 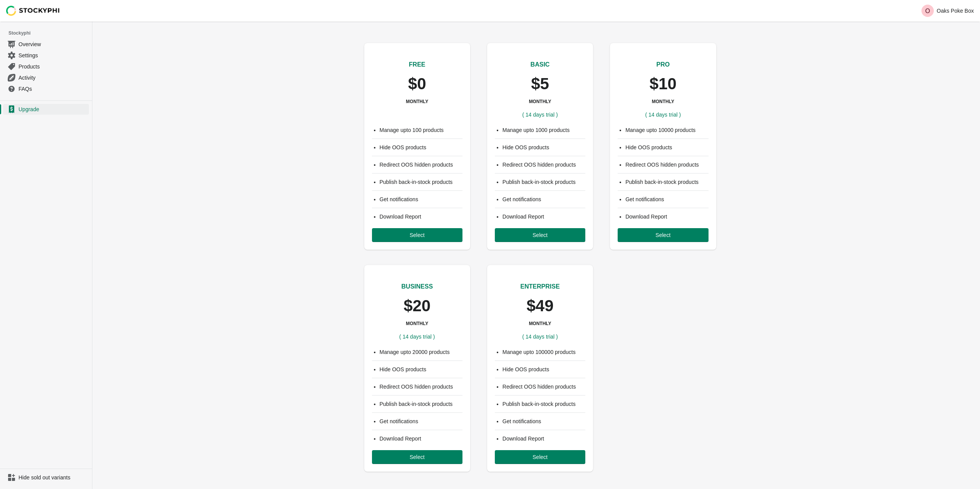 I want to click on li: Manage upto 100 products, so click(x=421, y=130).